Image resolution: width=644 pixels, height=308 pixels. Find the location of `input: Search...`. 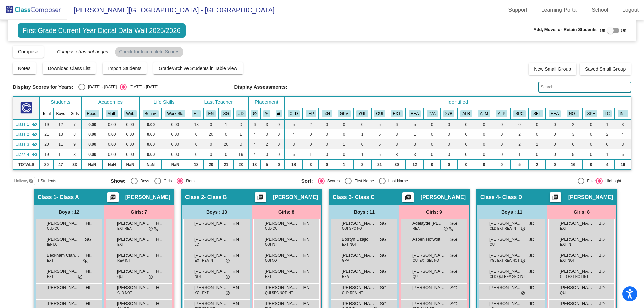

input: Search... is located at coordinates (584, 87).